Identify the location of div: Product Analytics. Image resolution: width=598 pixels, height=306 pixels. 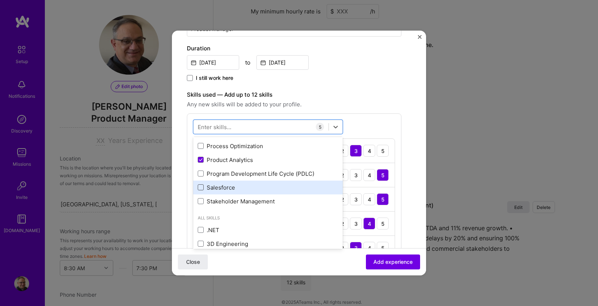
(268, 160).